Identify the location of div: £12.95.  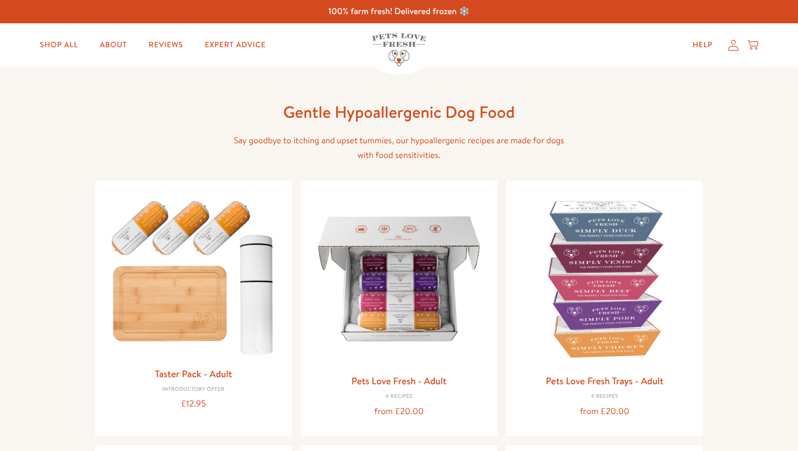
(193, 404).